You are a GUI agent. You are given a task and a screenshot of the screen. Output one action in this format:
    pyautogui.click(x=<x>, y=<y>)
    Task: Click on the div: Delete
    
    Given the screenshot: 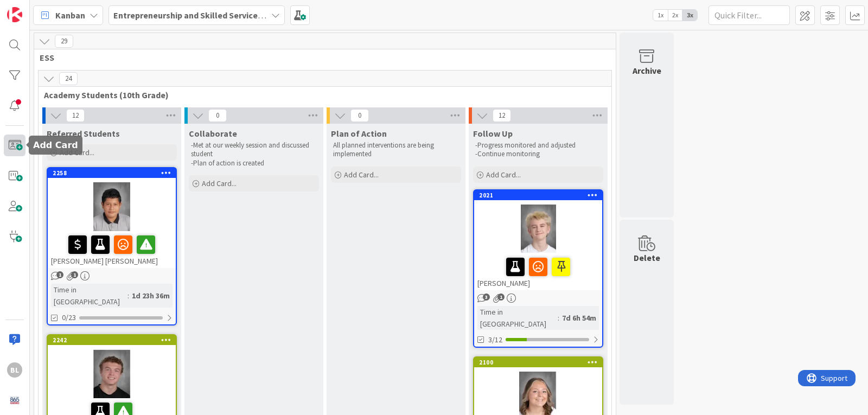 What is the action you would take?
    pyautogui.click(x=647, y=258)
    